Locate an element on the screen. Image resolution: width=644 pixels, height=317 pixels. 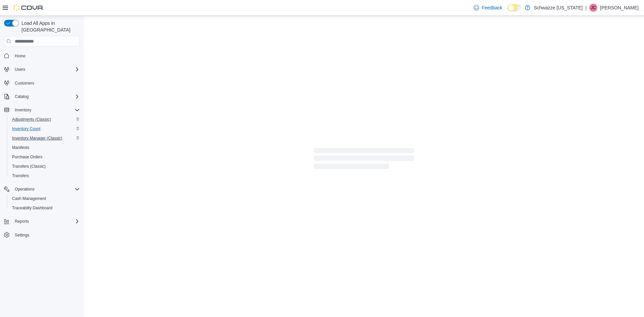
a: Traceabilty Dashboard is located at coordinates (32, 208).